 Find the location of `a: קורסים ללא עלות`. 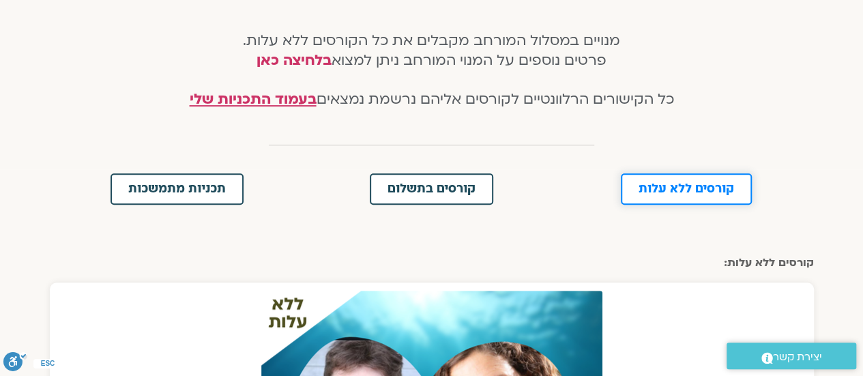

a: קורסים ללא עלות is located at coordinates (686, 189).